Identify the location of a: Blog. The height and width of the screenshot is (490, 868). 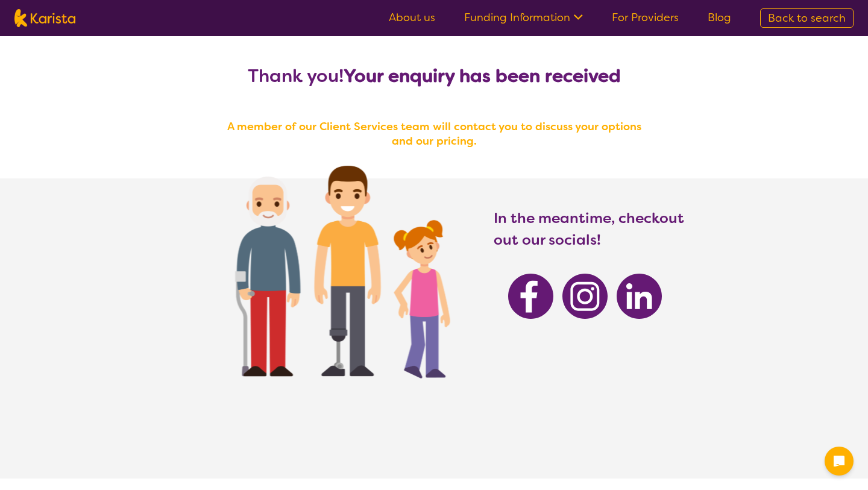
(719, 17).